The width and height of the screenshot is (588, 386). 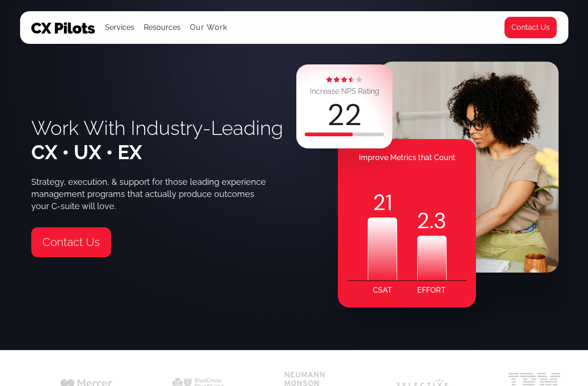 I want to click on div: Resources, so click(x=162, y=28).